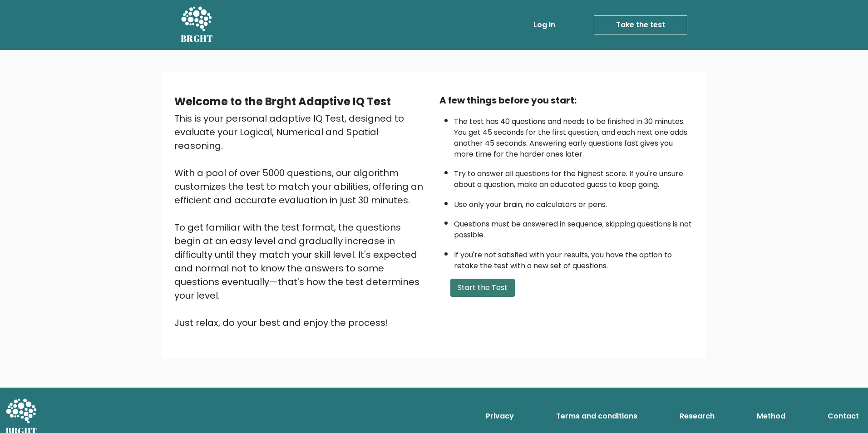 The height and width of the screenshot is (433, 868). I want to click on li: If you're not satisfied with your results, you have the option to retake the test with a new set ..., so click(574, 258).